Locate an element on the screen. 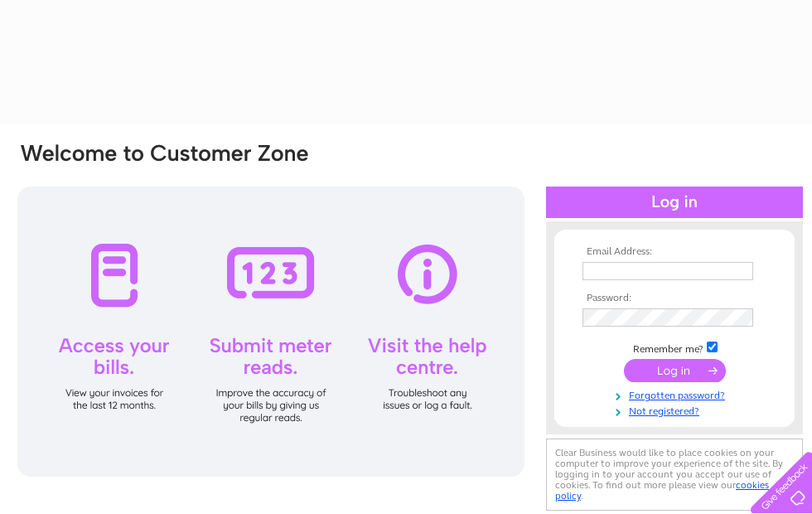  td: Remember me? is located at coordinates (675, 347).